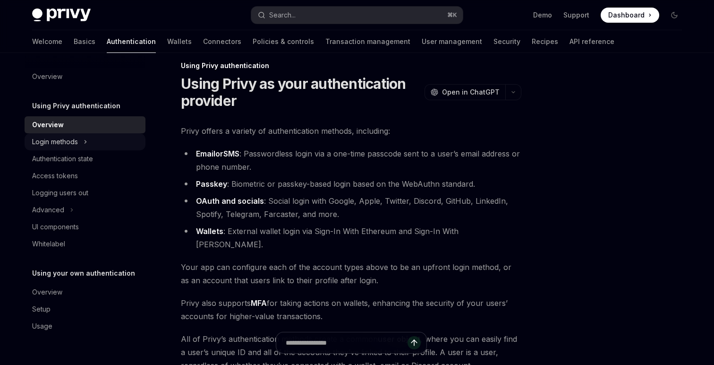 The height and width of the screenshot is (365, 714). Describe the element at coordinates (61, 15) in the screenshot. I see `img: dark logo` at that location.